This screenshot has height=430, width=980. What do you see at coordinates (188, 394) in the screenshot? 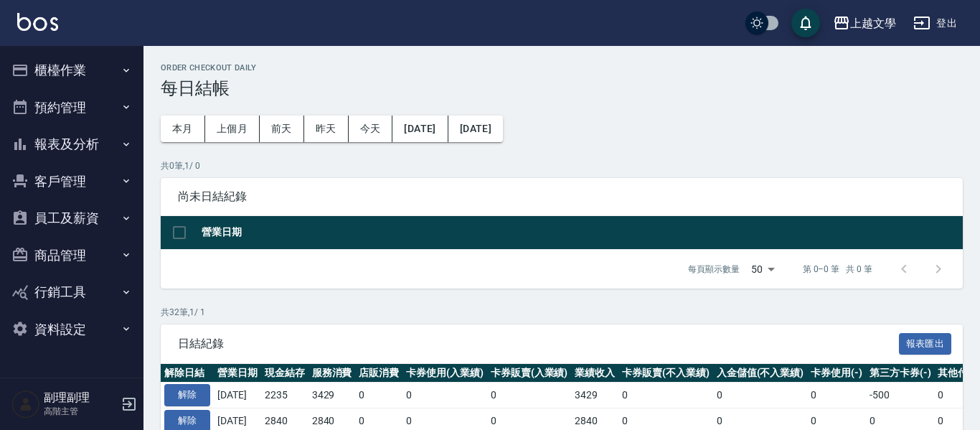
I see `button: 解除` at bounding box center [188, 394].